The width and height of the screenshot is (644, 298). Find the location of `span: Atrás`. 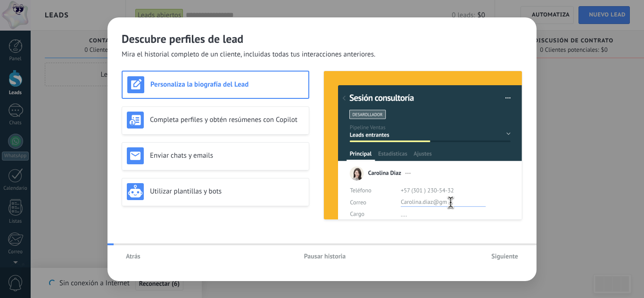

span: Atrás is located at coordinates (133, 256).